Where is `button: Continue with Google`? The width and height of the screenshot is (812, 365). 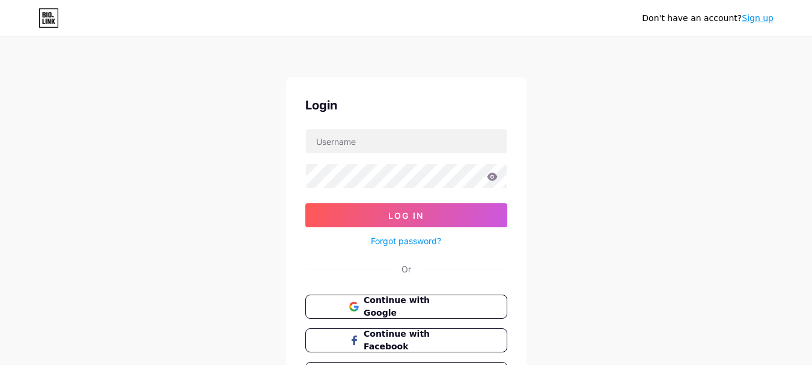 button: Continue with Google is located at coordinates (406, 307).